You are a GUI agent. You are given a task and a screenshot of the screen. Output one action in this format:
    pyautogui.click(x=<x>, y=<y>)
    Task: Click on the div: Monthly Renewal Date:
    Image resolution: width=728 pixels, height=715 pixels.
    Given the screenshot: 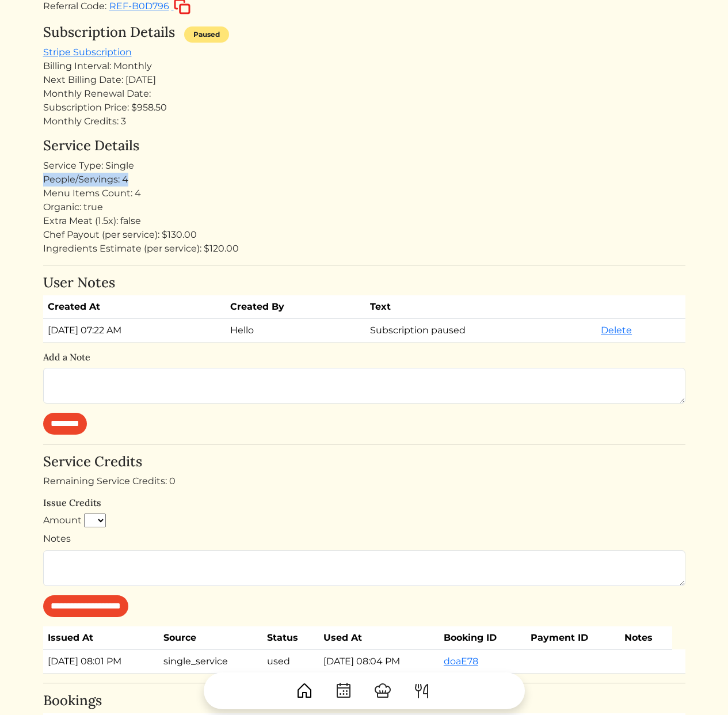 What is the action you would take?
    pyautogui.click(x=364, y=94)
    